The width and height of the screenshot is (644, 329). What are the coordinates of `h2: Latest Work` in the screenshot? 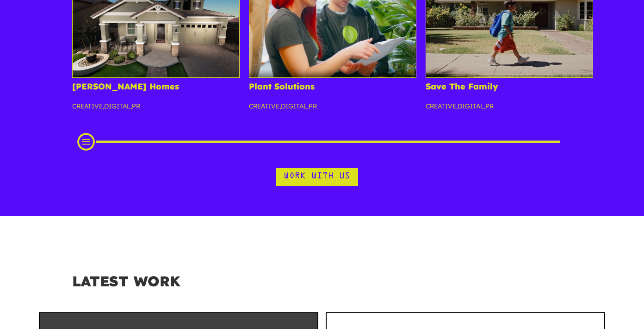 It's located at (322, 285).